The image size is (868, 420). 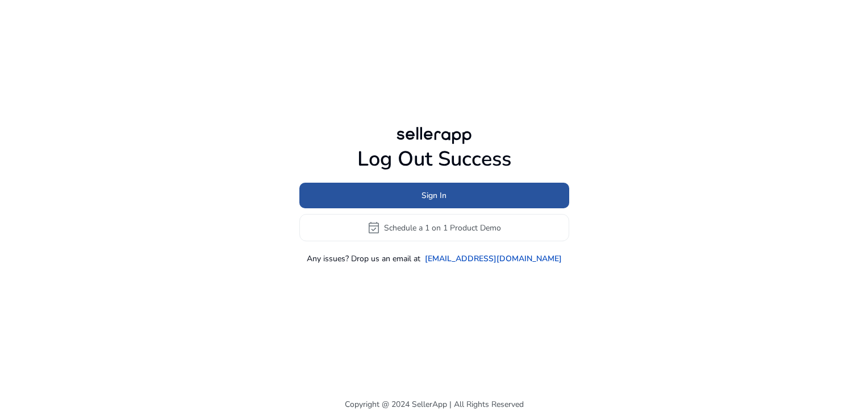 What do you see at coordinates (434, 195) in the screenshot?
I see `button: Sign In` at bounding box center [434, 195].